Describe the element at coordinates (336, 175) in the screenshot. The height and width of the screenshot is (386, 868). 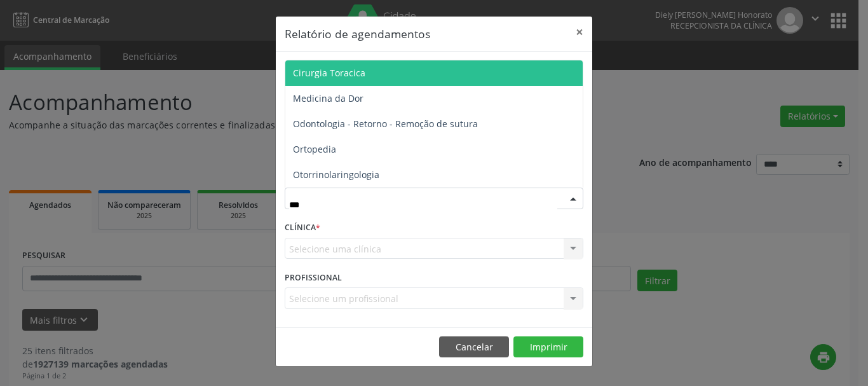
I see `span: Otorrinolaringologia` at that location.